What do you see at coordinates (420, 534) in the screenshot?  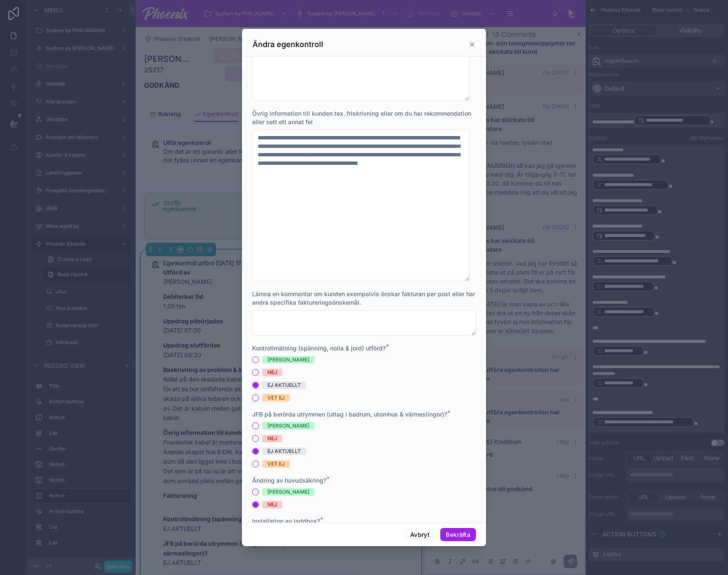 I see `button: Avbryt` at bounding box center [420, 534].